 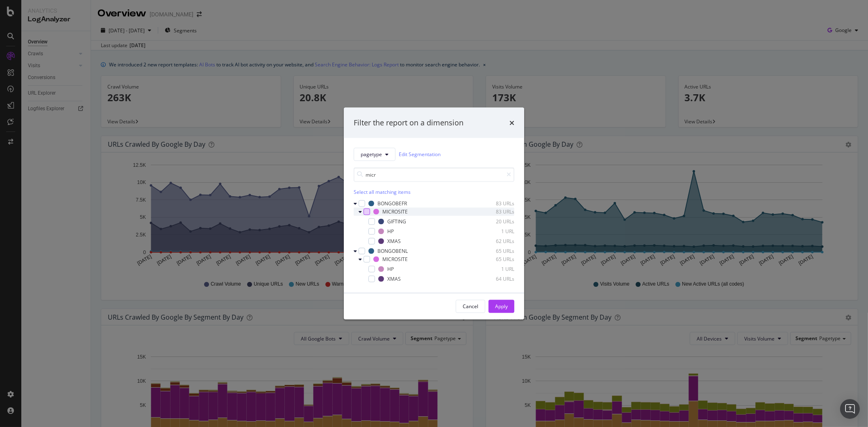 What do you see at coordinates (371, 154) in the screenshot?
I see `span: pagetype` at bounding box center [371, 154].